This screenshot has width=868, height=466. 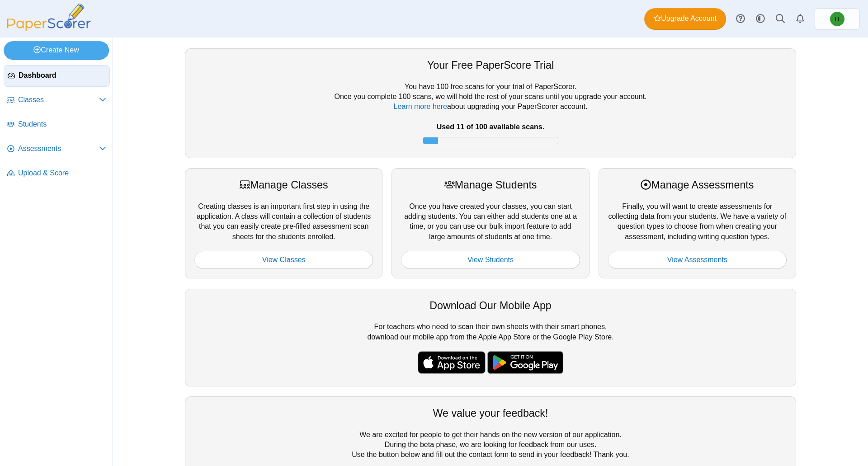 What do you see at coordinates (838, 19) in the screenshot?
I see `a: Tricia LaRue` at bounding box center [838, 19].